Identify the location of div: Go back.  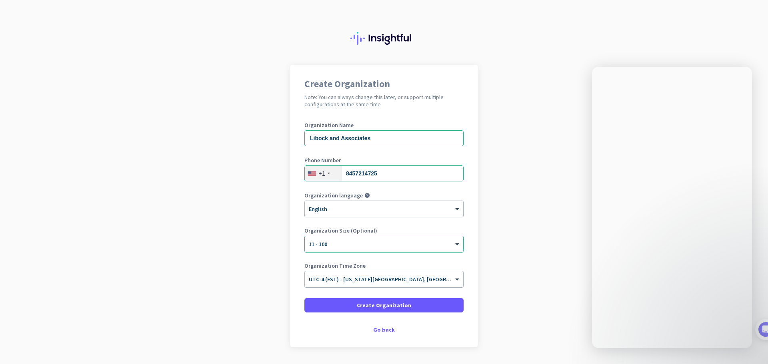
(384, 330).